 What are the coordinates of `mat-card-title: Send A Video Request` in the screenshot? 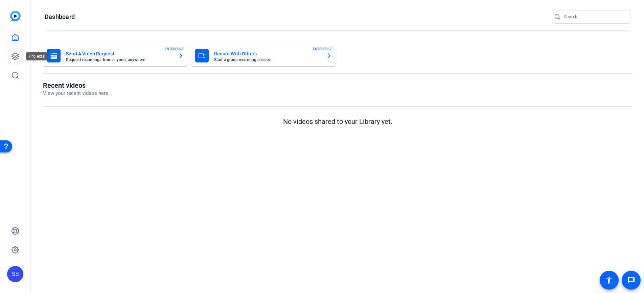 It's located at (119, 54).